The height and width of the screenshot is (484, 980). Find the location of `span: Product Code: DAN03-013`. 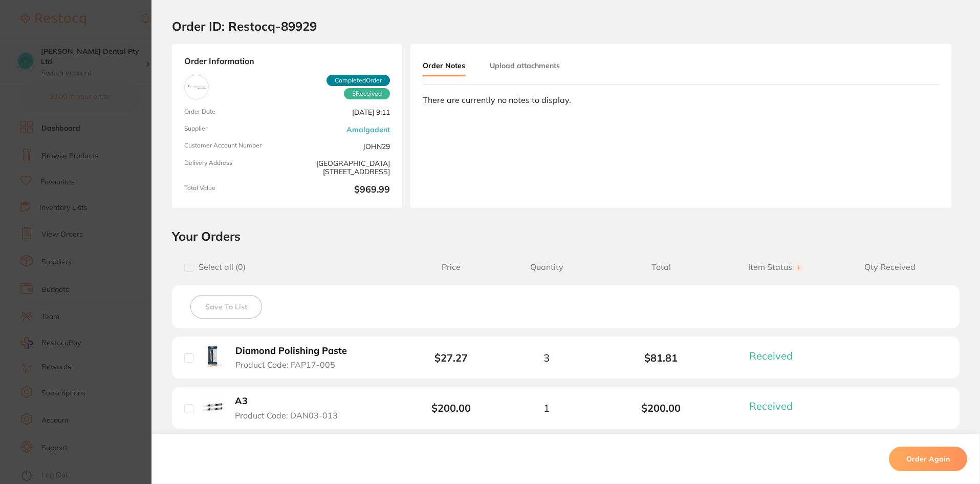

span: Product Code: DAN03-013 is located at coordinates (286, 415).